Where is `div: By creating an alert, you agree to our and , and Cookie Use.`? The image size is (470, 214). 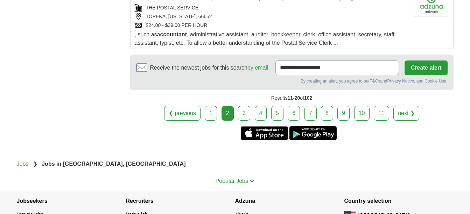 div: By creating an alert, you agree to our and , and Cookie Use. is located at coordinates (292, 81).